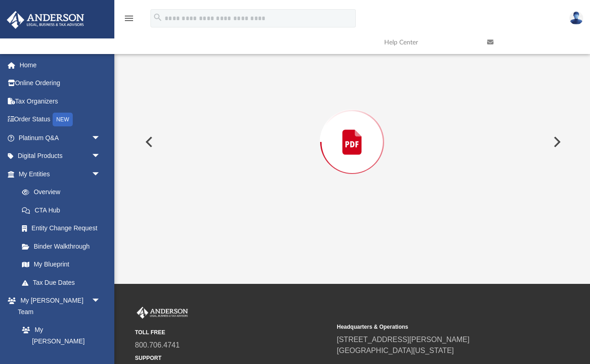 This screenshot has width=590, height=364. Describe the element at coordinates (63, 246) in the screenshot. I see `a: Binder Walkthrough` at that location.